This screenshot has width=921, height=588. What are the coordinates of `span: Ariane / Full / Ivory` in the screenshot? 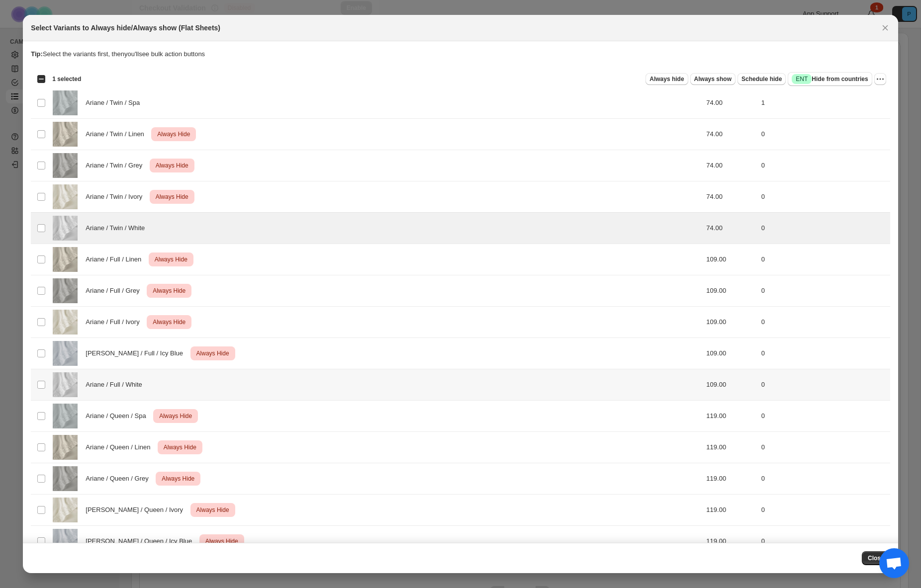 It's located at (115, 322).